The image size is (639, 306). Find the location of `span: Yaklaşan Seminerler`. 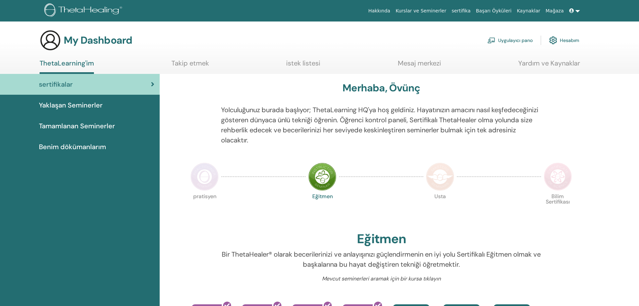

span: Yaklaşan Seminerler is located at coordinates (71, 105).